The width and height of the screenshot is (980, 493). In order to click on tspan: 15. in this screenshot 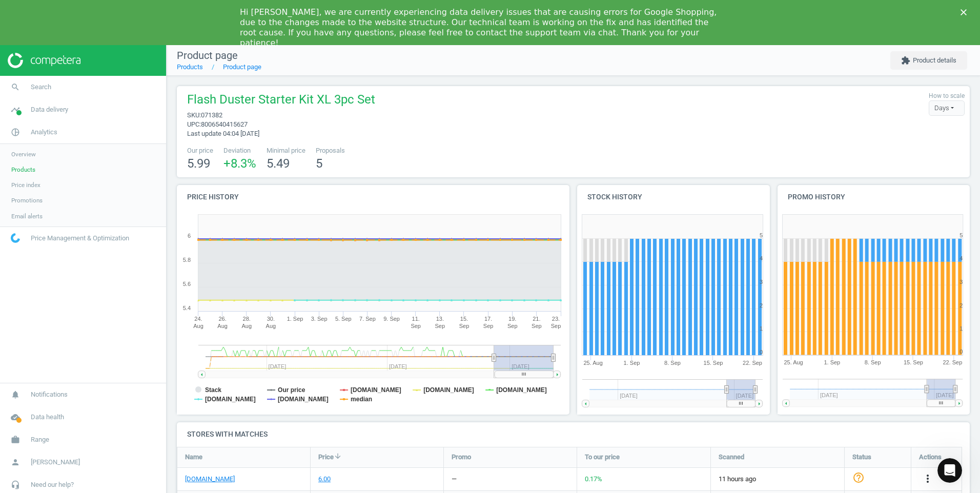, I will do `click(464, 319)`.